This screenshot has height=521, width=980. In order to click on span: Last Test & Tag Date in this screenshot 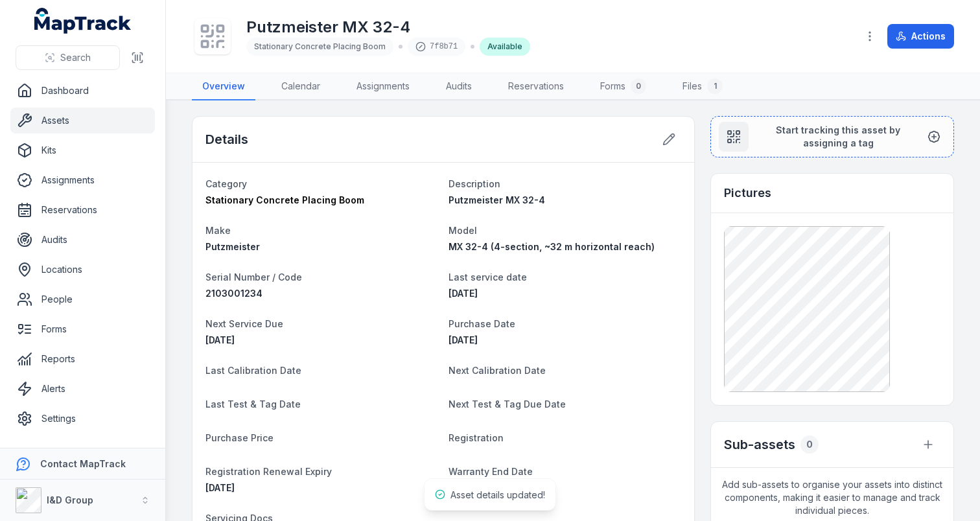, I will do `click(253, 404)`.